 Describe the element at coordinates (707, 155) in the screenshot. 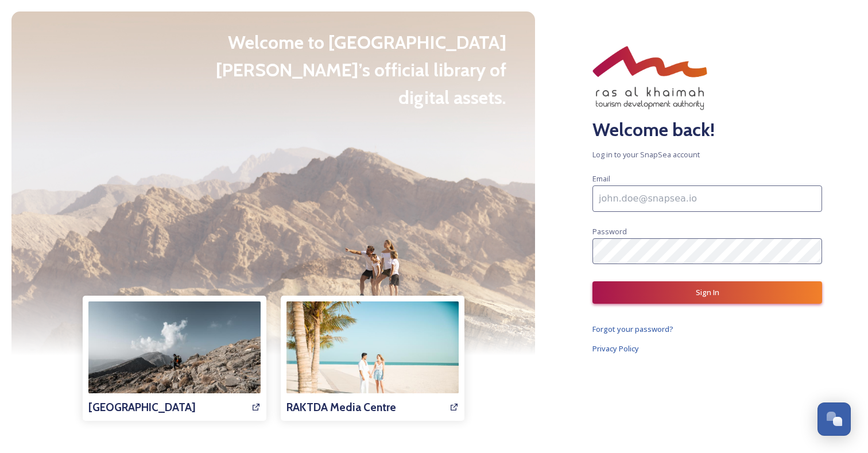

I see `span: Log in to your SnapSea account` at that location.